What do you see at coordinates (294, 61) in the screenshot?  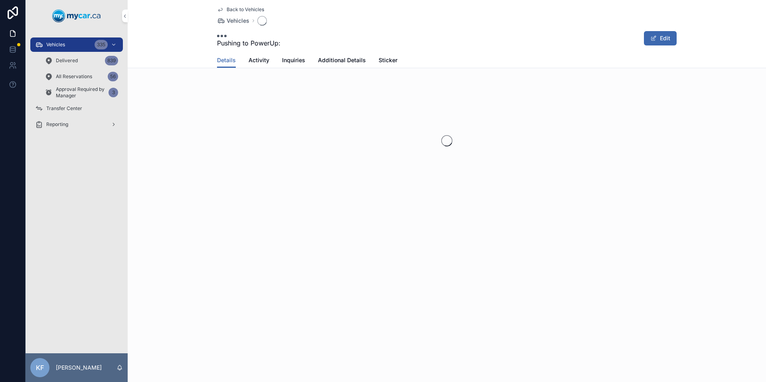 I see `a: Inquiries` at bounding box center [294, 61].